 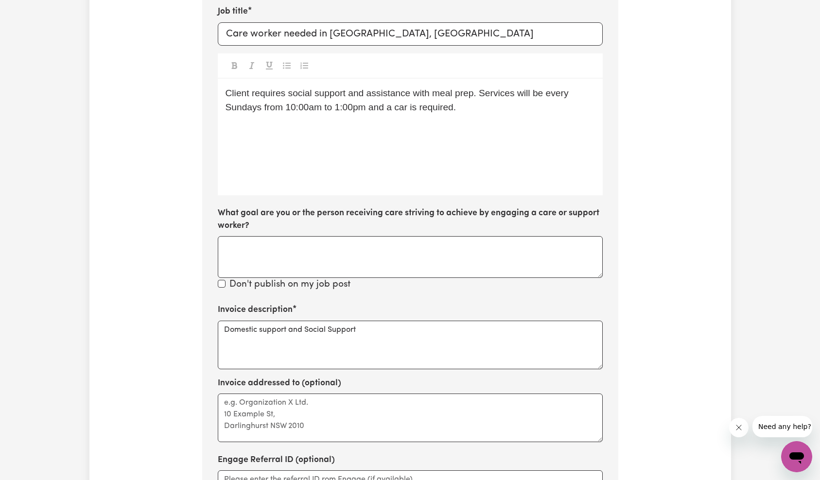 I want to click on textarea: Domestic support and Social Support, so click(x=410, y=345).